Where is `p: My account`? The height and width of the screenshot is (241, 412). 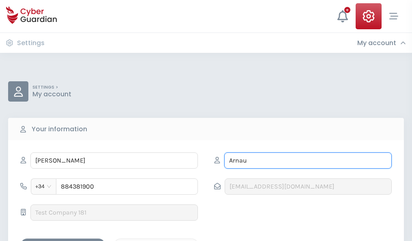
p: My account is located at coordinates (52, 94).